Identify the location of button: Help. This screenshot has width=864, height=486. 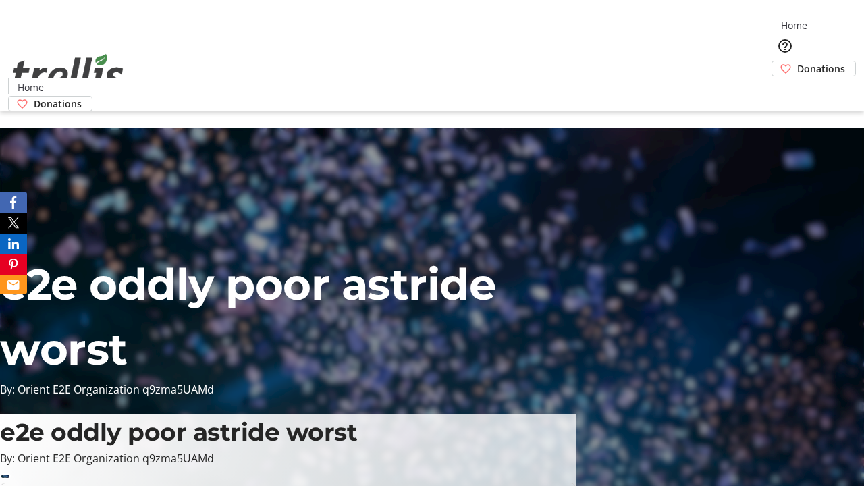
(785, 46).